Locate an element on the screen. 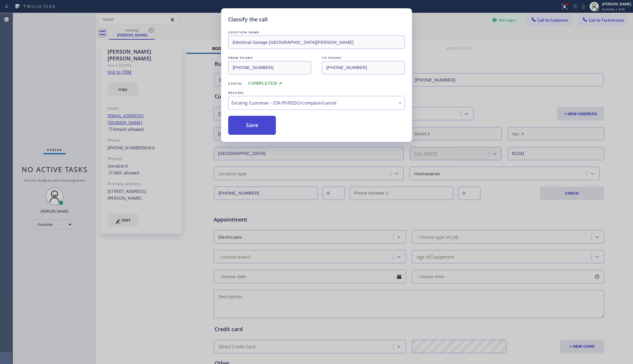 The image size is (633, 364). h5: Classify the call is located at coordinates (248, 19).